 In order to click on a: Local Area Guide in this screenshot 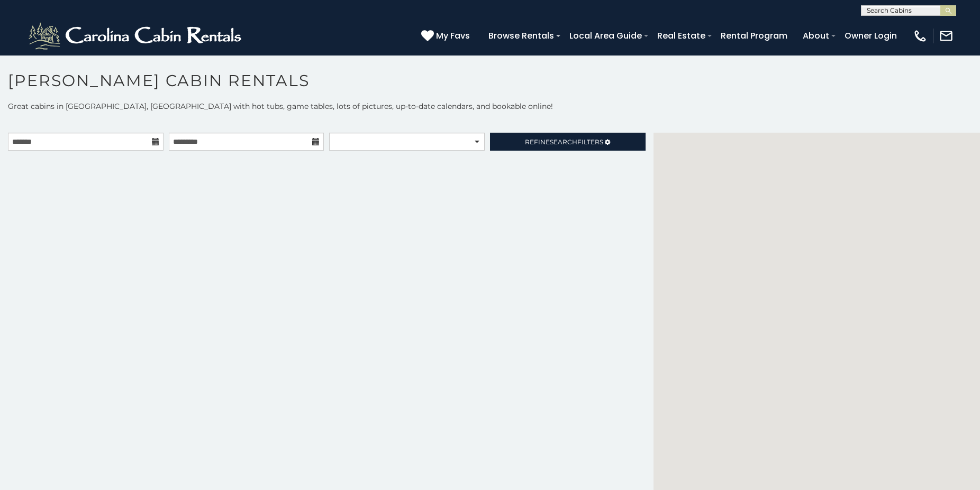, I will do `click(605, 35)`.